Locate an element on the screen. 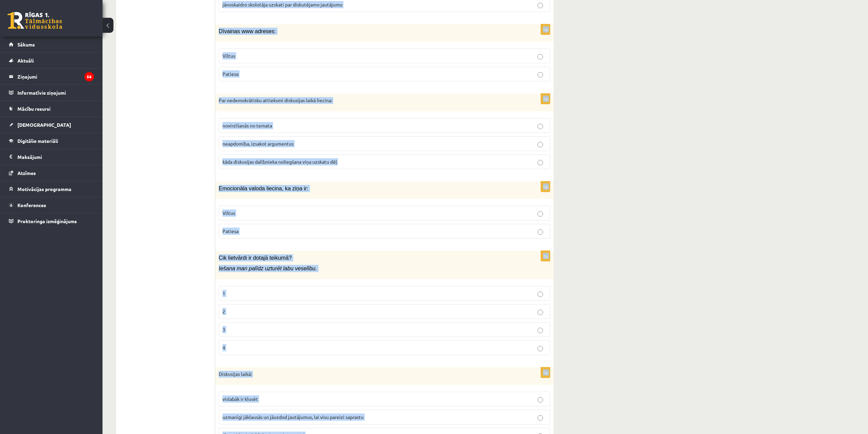 The image size is (868, 434). span: uzmanīgi jāklausās un jāuzdod jautājumus, lai visu pareizi saprastu is located at coordinates (293, 417).